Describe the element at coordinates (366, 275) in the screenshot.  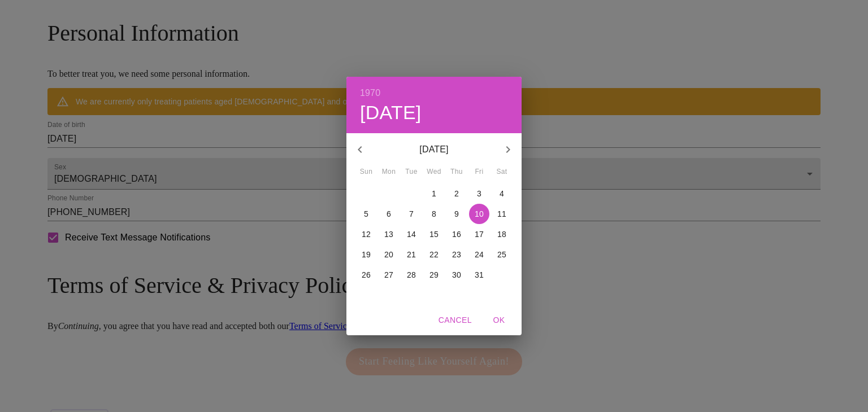
I see `p: 26` at that location.